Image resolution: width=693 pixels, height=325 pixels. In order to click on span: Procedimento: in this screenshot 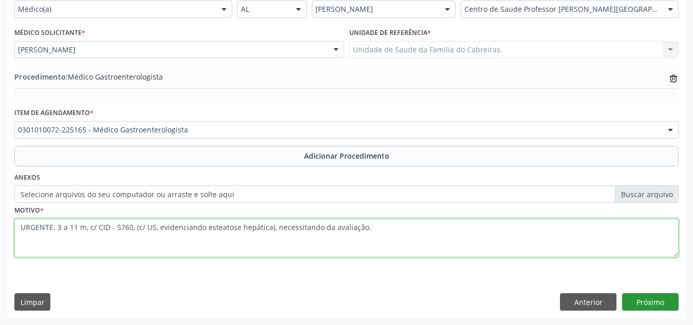, I will do `click(41, 77)`.